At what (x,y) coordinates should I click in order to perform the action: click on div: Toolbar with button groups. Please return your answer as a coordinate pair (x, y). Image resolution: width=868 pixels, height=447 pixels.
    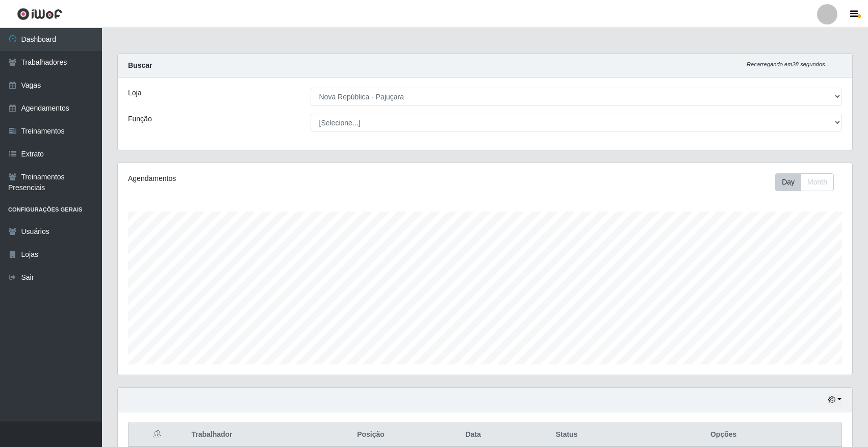
    Looking at the image, I should click on (808, 182).